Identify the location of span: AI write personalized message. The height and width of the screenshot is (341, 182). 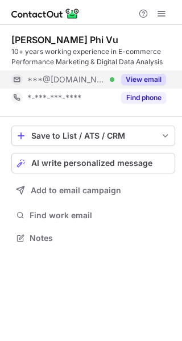
(92, 163).